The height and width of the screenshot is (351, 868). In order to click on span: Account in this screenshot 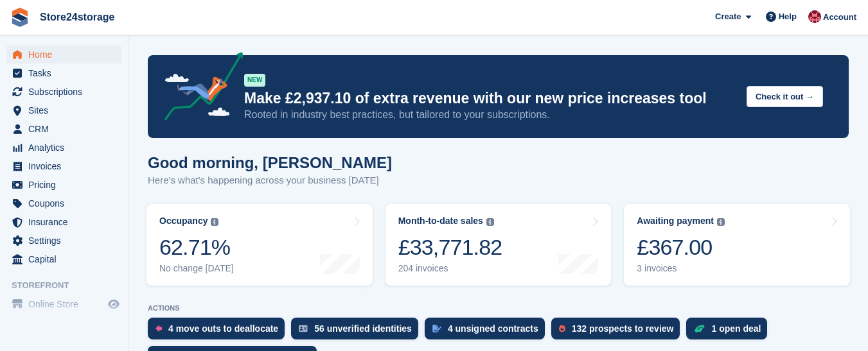, I will do `click(839, 17)`.